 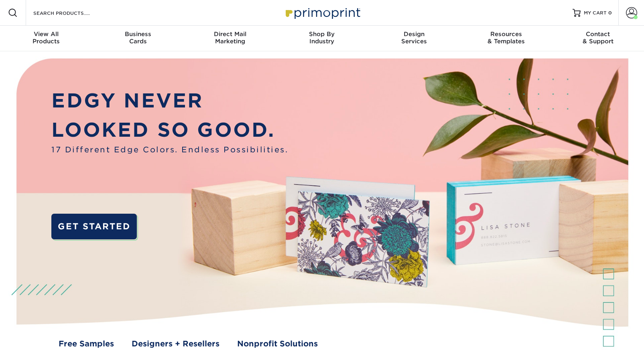 What do you see at coordinates (505, 38) in the screenshot?
I see `div: & Templates` at bounding box center [505, 38].